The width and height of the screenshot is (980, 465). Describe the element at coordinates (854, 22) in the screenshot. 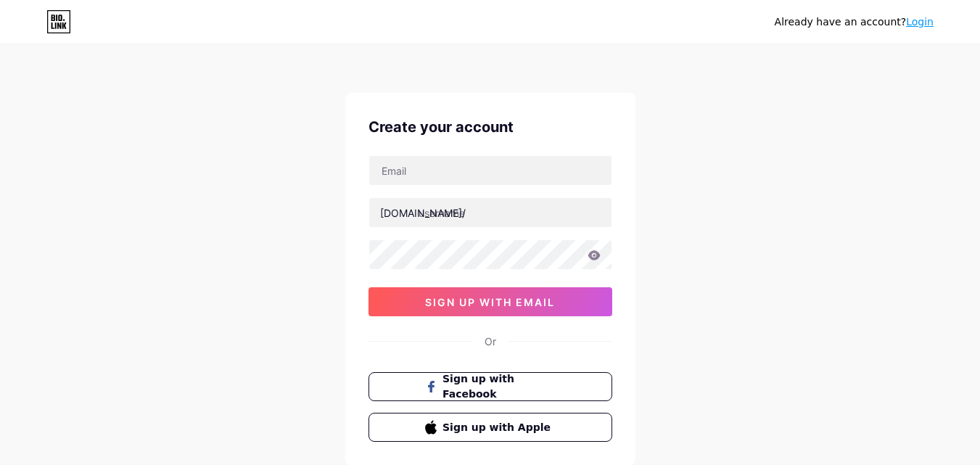

I see `div: Already have an account?` at that location.